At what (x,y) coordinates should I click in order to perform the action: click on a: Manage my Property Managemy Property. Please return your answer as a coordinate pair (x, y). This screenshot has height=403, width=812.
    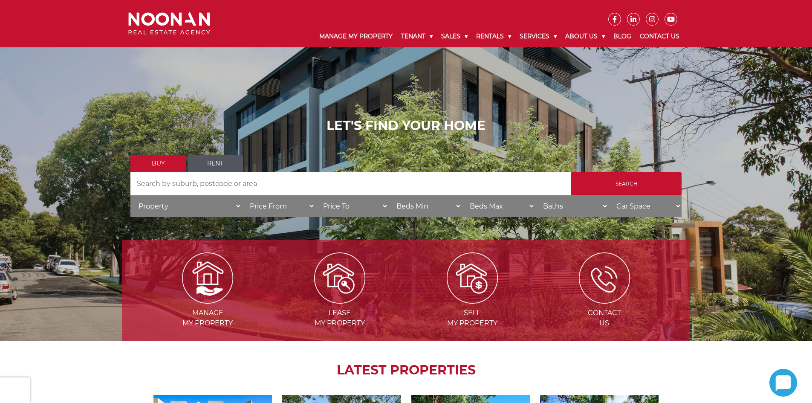
    Looking at the image, I should click on (208, 300).